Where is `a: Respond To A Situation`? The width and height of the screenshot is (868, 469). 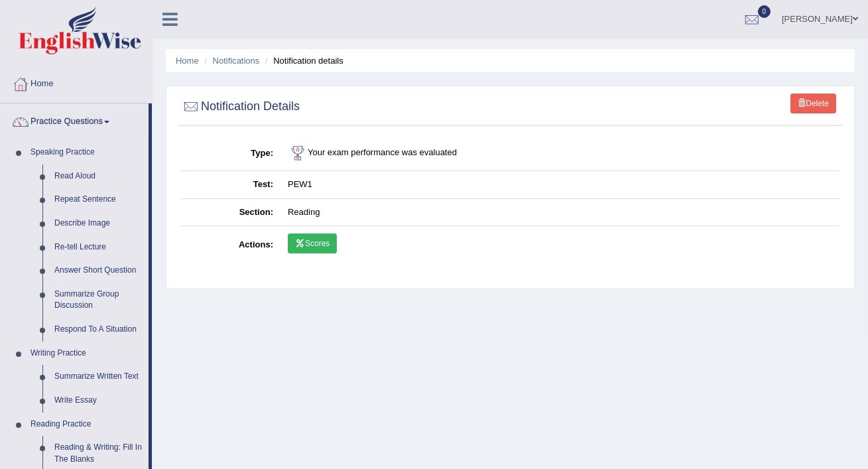 a: Respond To A Situation is located at coordinates (98, 330).